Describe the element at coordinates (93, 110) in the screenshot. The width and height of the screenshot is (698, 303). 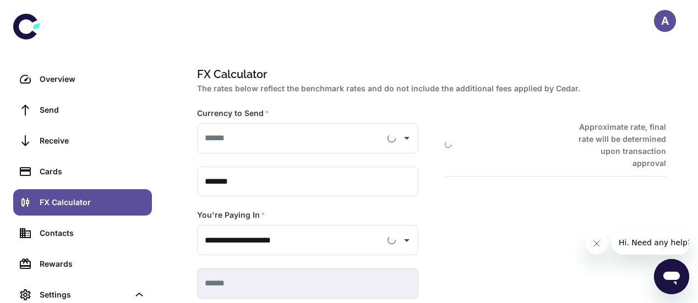
I see `div: Send` at that location.